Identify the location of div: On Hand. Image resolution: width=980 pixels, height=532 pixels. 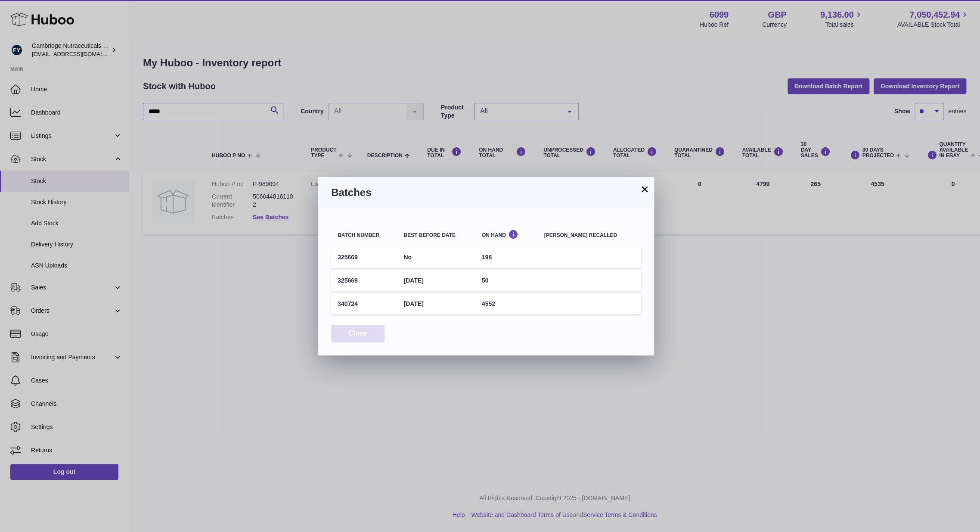
(506, 234).